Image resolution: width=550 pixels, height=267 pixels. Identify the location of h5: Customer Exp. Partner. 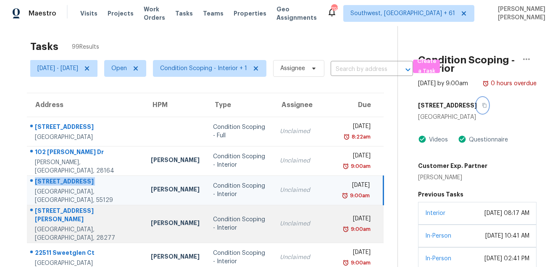
(453, 166).